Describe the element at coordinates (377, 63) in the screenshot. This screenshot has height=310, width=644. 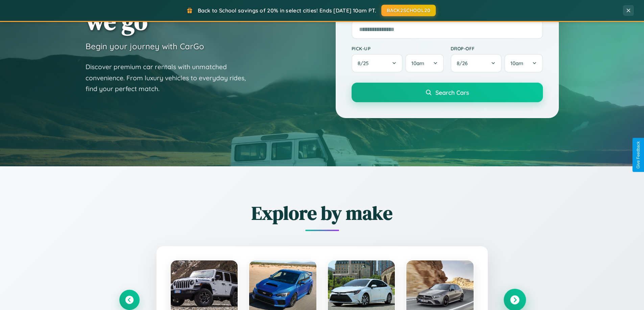
I see `button: 8/25` at that location.